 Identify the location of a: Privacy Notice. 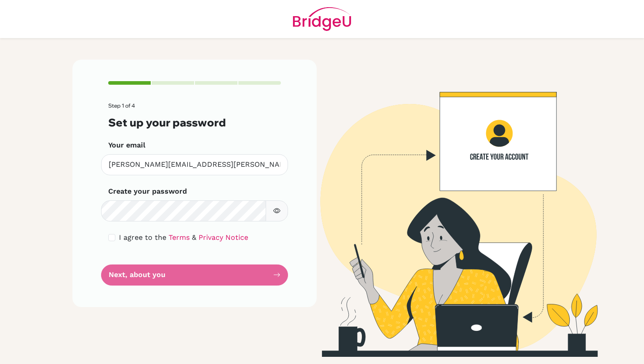
(223, 237).